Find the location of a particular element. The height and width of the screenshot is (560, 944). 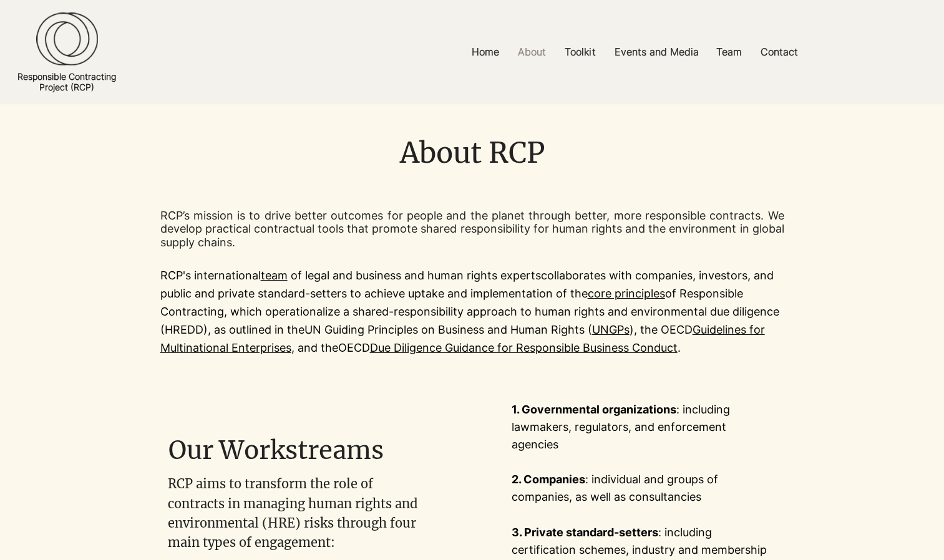

a: About is located at coordinates (531, 52).